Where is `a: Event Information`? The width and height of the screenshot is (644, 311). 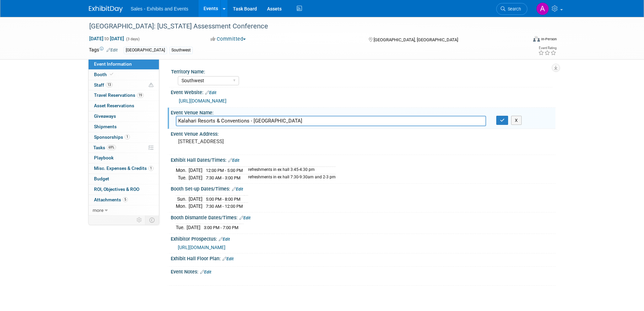
a: Event Information is located at coordinates (124, 64).